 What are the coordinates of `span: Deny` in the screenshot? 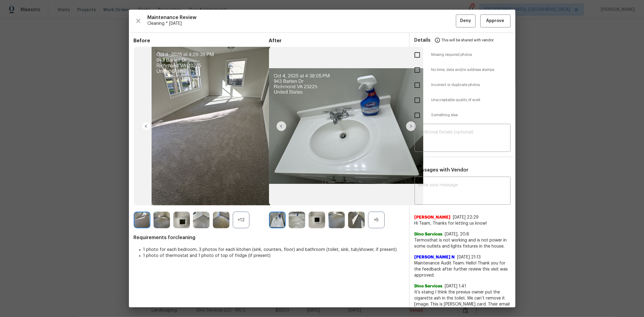 It's located at (466, 21).